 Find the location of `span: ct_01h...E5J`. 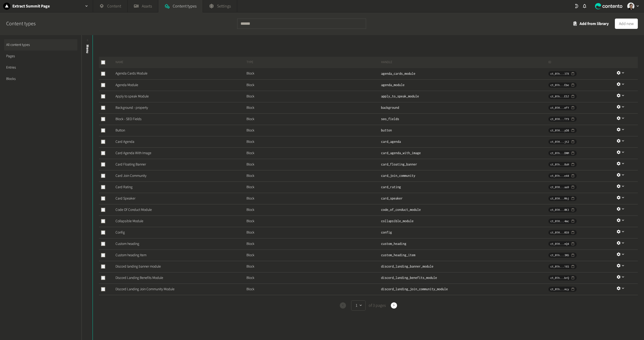

span: ct_01h...E5J is located at coordinates (560, 96).